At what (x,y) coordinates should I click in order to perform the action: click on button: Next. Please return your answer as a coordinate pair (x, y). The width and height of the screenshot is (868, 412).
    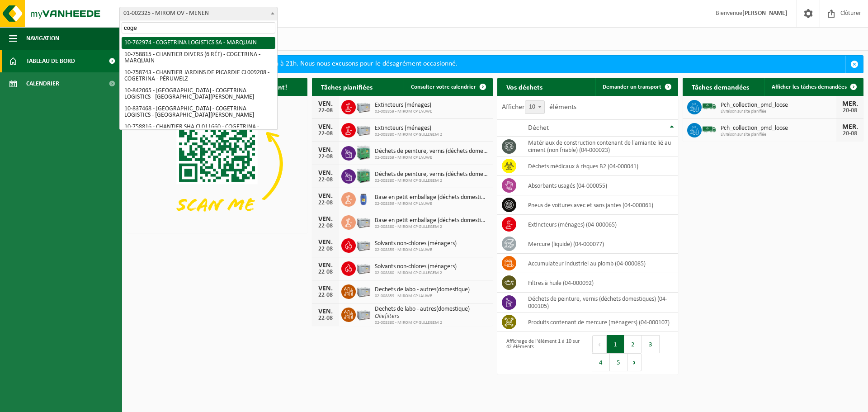
    Looking at the image, I should click on (634, 362).